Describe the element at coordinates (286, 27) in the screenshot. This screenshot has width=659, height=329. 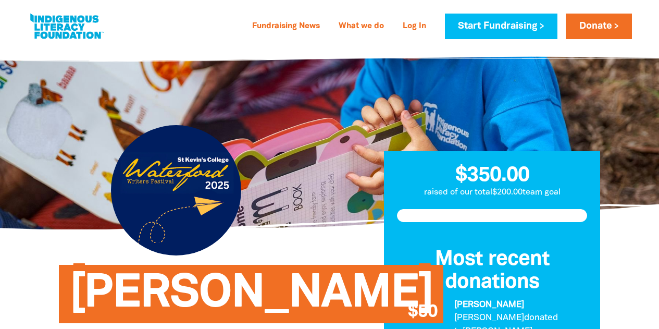
I see `a: Fundraising News` at that location.